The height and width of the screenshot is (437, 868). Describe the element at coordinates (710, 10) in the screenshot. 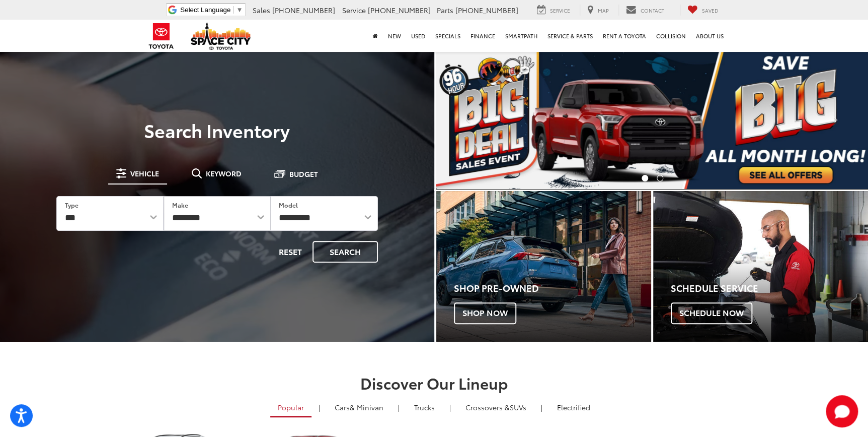

I see `span: Saved` at that location.